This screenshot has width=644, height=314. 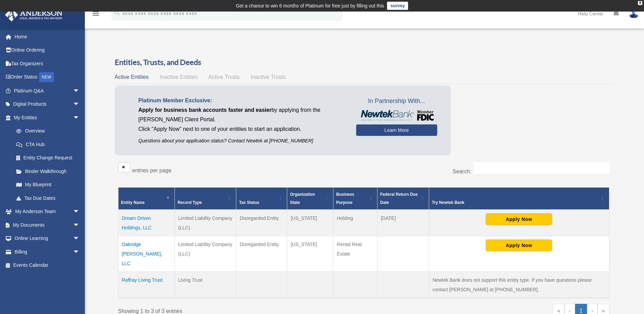 I want to click on i: search, so click(x=117, y=13).